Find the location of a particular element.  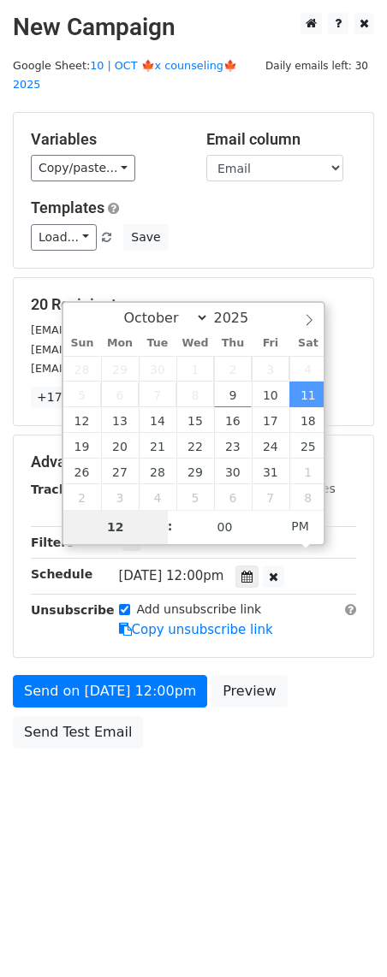

h5: Variables is located at coordinates (105, 139).